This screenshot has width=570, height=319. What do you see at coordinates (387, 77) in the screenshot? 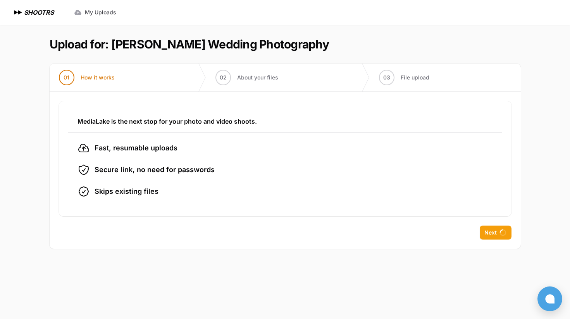
I see `span: 03` at bounding box center [387, 77].